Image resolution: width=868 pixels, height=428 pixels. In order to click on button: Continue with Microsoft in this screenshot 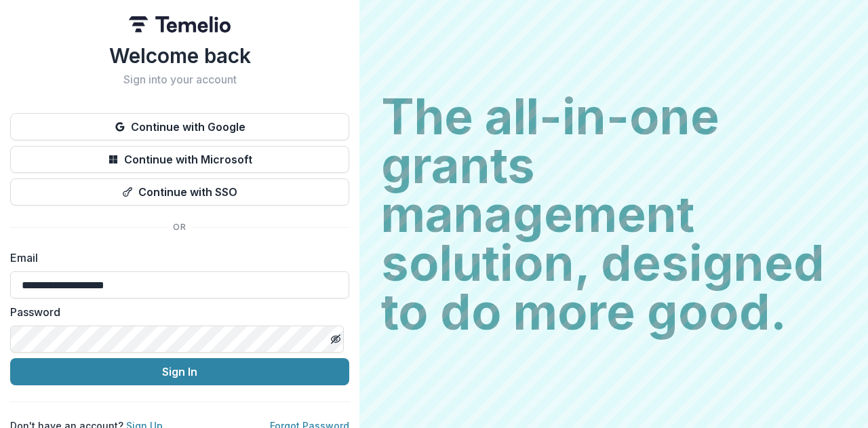, I will do `click(180, 159)`.